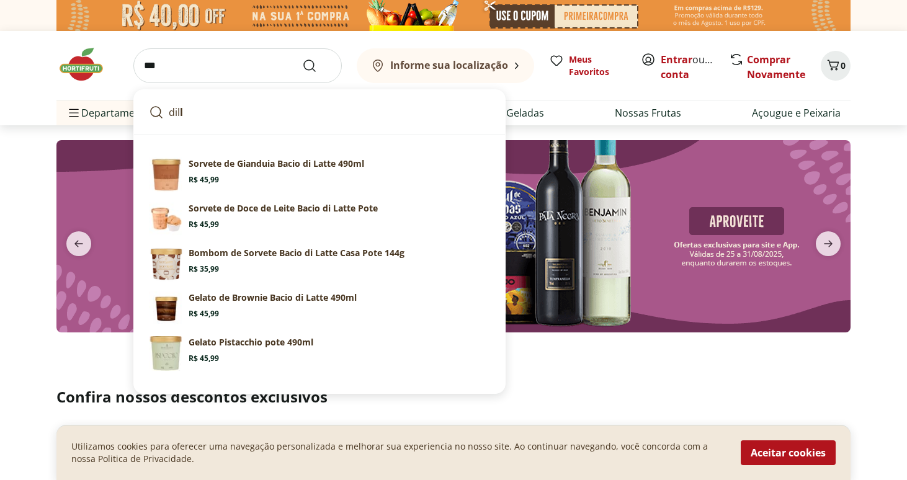  I want to click on a: Bombom de Sorvete Bacio di Latte Casa Pote 144gBombom de Sorvete Bacio di Latte Casa Pote 144gR$ ..., so click(320, 264).